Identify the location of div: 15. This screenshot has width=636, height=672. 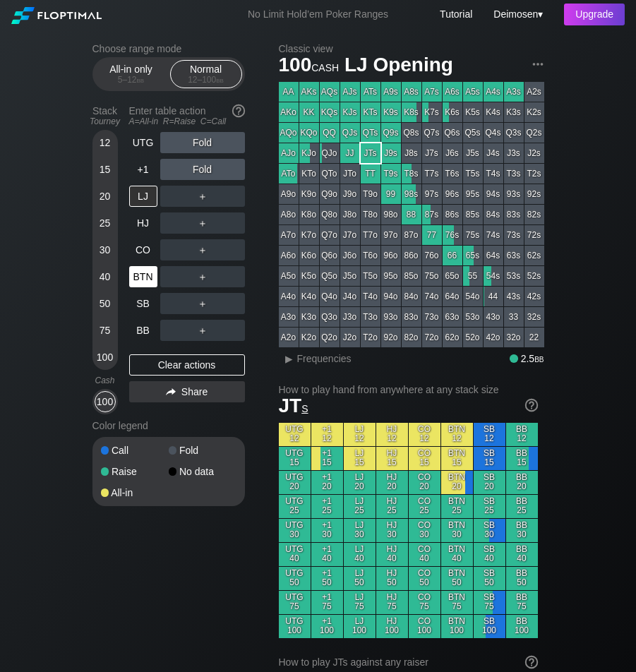
(105, 170).